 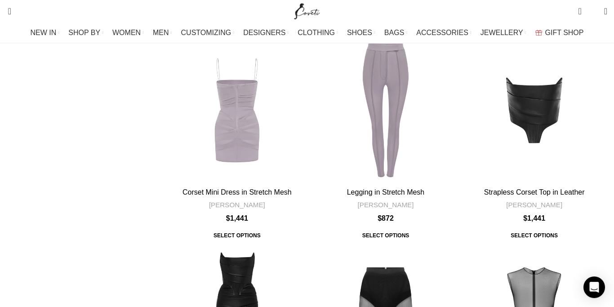 I want to click on a: MEN, so click(x=162, y=33).